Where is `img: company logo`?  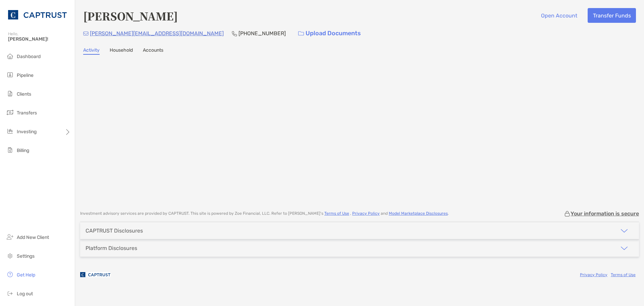
img: company logo is located at coordinates (95, 274).